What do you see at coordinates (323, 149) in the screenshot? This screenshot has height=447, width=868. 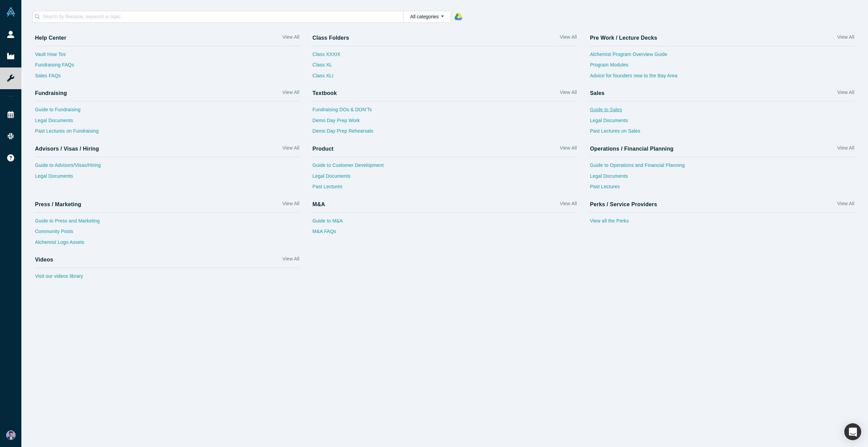 I see `h4: Product` at bounding box center [323, 149].